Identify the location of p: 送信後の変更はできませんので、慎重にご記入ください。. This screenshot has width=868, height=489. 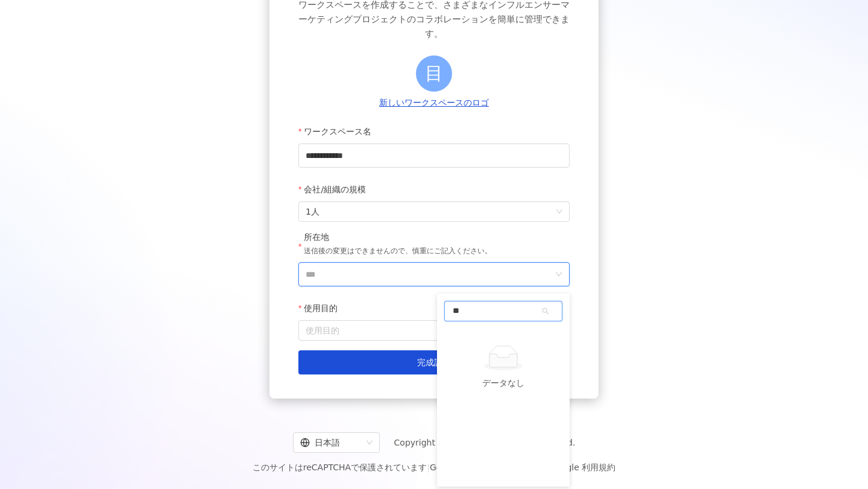
(398, 251).